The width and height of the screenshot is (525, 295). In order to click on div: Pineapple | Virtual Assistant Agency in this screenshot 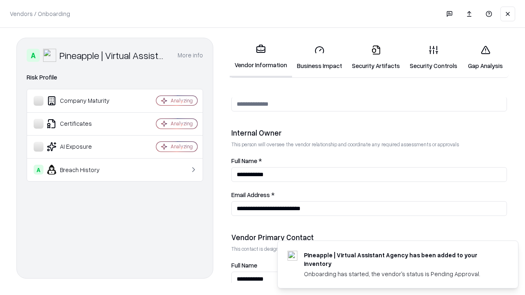, I will do `click(114, 55)`.